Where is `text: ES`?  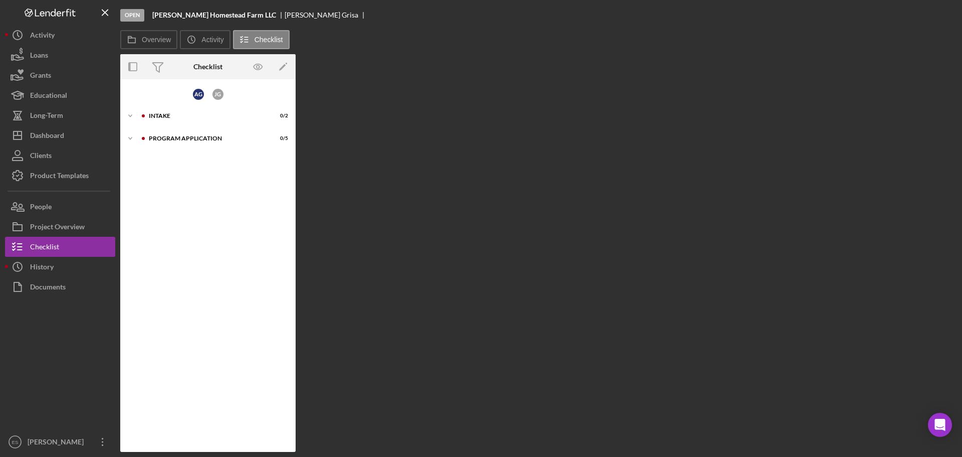 text: ES is located at coordinates (15, 442).